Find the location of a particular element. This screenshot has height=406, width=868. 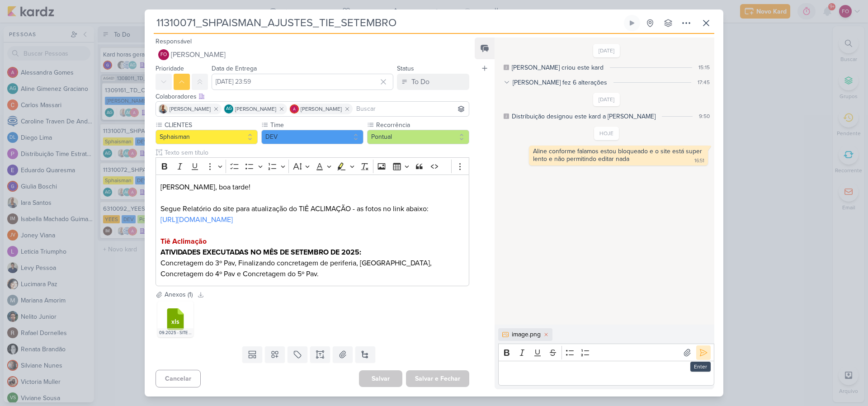

div: Distribuição designou este kard a Fabio is located at coordinates (584, 116).